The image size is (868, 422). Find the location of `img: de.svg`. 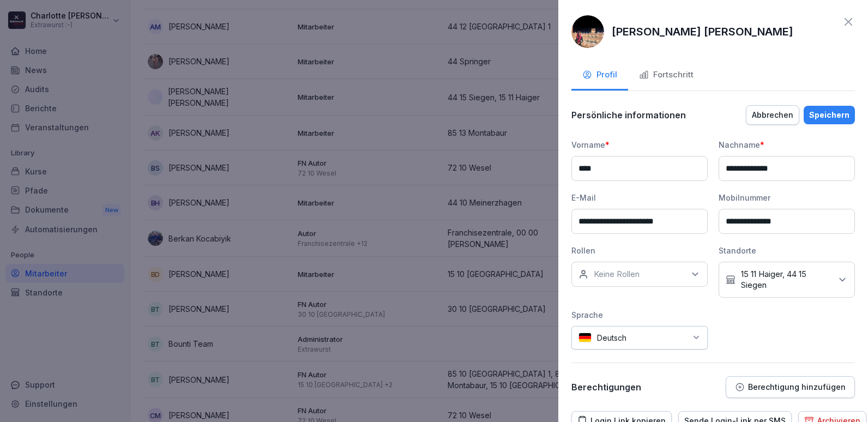

img: de.svg is located at coordinates (585, 337).